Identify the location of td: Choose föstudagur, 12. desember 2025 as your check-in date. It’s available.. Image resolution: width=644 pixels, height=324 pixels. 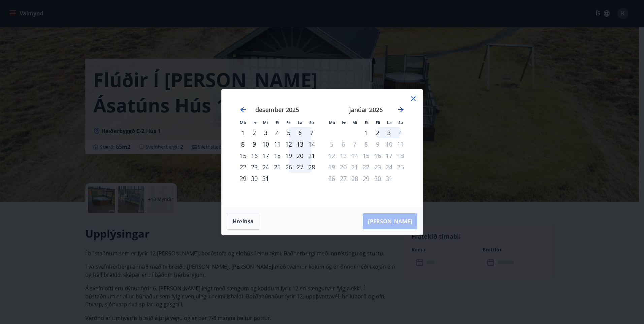
(289, 144).